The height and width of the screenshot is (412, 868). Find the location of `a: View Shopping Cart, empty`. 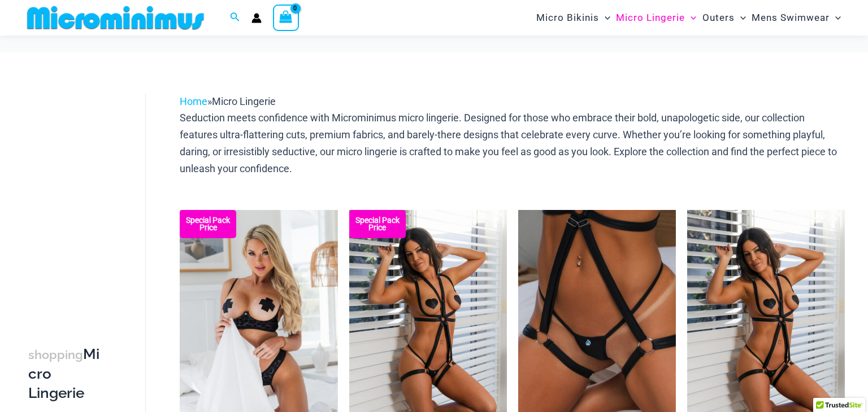

a: View Shopping Cart, empty is located at coordinates (286, 18).